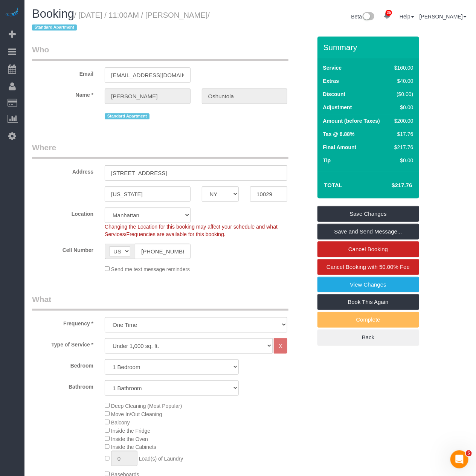 The image size is (476, 476). What do you see at coordinates (62, 170) in the screenshot?
I see `label: Address` at bounding box center [62, 170].